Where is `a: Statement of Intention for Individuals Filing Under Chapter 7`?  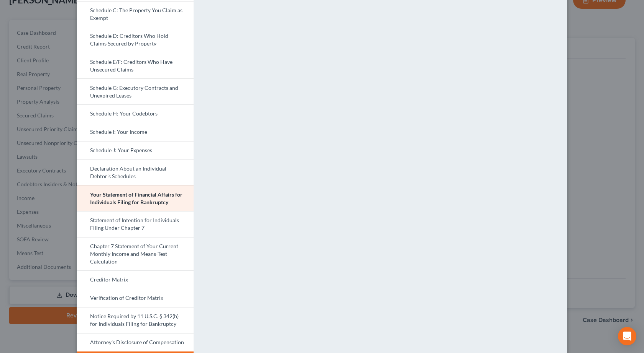 a: Statement of Intention for Individuals Filing Under Chapter 7 is located at coordinates (135, 224).